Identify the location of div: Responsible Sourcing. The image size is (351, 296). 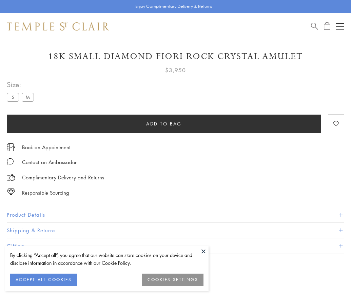
(45, 193).